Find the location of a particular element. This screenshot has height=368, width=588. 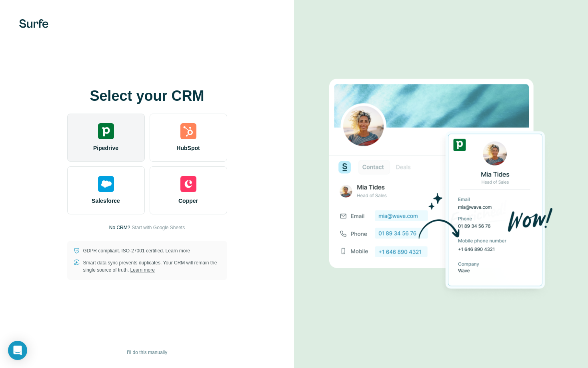

div: Open Intercom Messenger is located at coordinates (18, 350).